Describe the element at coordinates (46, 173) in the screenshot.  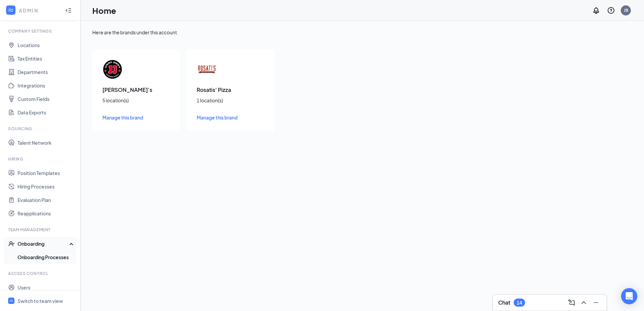
I see `a: Position Templates` at that location.